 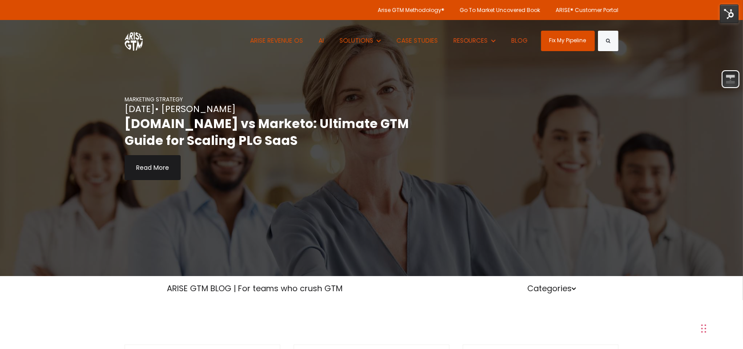 What do you see at coordinates (154, 99) in the screenshot?
I see `a: MARKETING STRATEGY` at bounding box center [154, 99].